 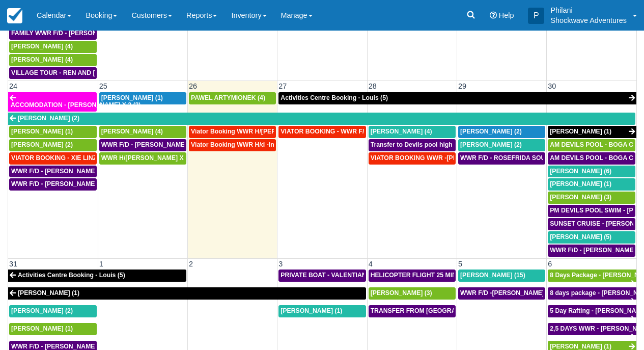 What do you see at coordinates (228, 98) in the screenshot?
I see `span: PAWEL ARTYMIONEK (4)` at bounding box center [228, 98].